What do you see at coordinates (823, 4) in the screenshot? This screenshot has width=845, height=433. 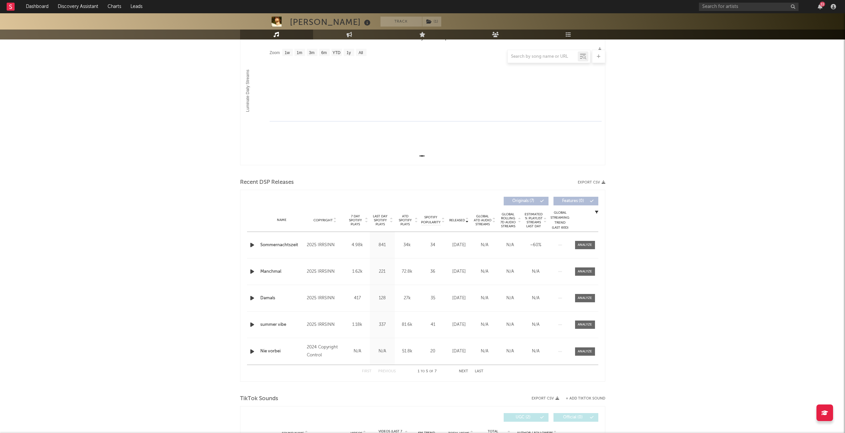 I see `div: 11` at bounding box center [823, 4].